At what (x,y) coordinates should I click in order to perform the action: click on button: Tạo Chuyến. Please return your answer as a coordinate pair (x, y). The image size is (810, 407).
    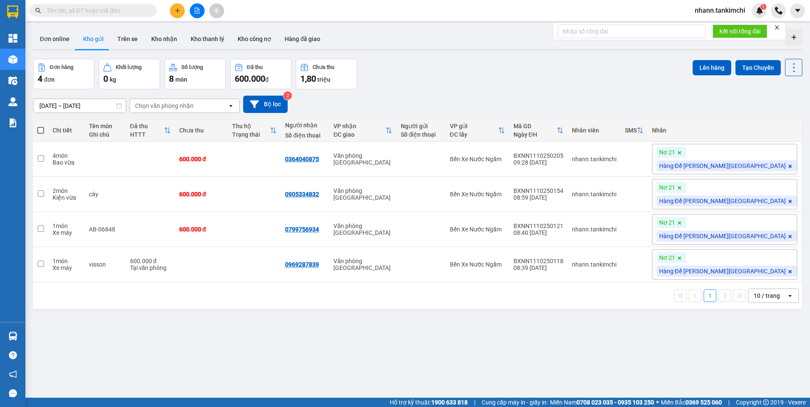
    Looking at the image, I should click on (758, 68).